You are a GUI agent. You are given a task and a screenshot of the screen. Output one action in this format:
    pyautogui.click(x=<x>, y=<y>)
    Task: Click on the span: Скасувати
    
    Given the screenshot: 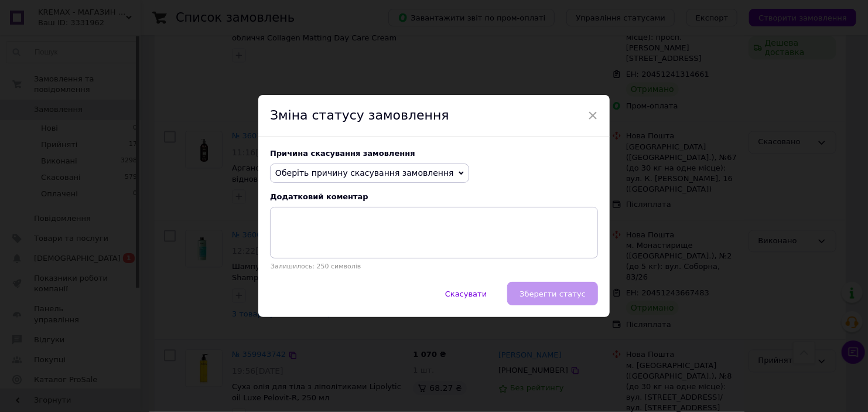 What is the action you would take?
    pyautogui.click(x=466, y=294)
    